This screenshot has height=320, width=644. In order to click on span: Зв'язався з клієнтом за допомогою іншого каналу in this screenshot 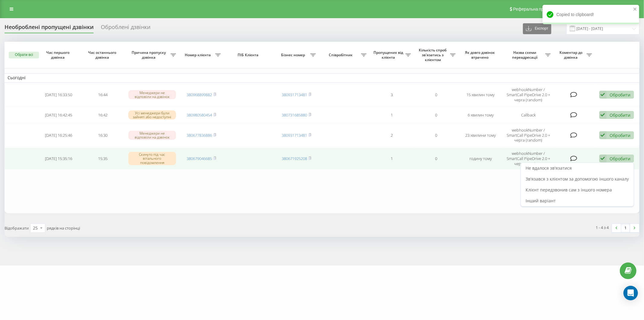, I will do `click(577, 179)`.